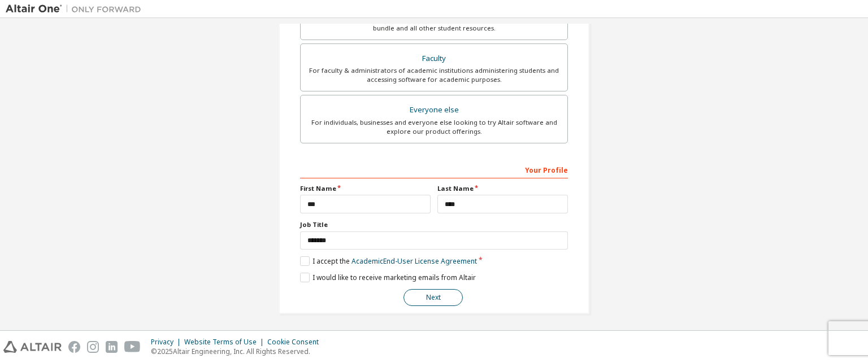 Image resolution: width=868 pixels, height=363 pixels. What do you see at coordinates (167, 343) in the screenshot?
I see `div: Privacy` at bounding box center [167, 343].